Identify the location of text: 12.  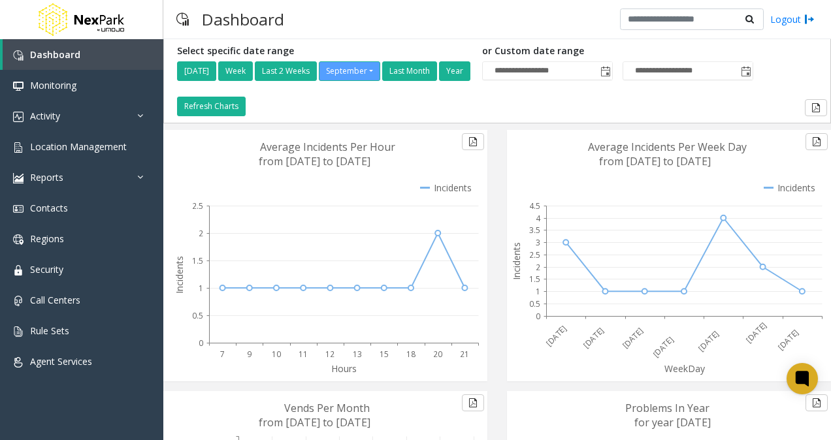
(330, 354).